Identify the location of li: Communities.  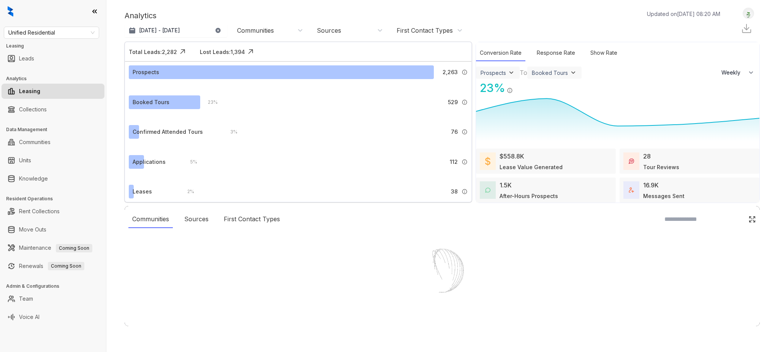
(53, 142).